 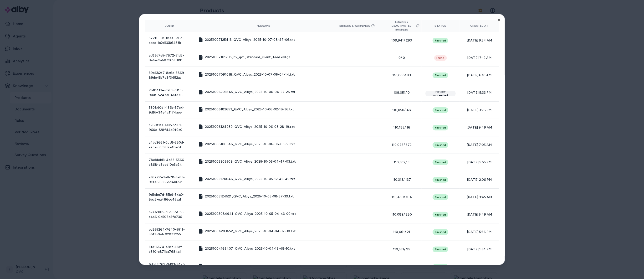 What do you see at coordinates (250, 145) in the screenshot?
I see `span: 20251006100546_QVC_Albys_2025-10-06-06-03-53.txt` at bounding box center [250, 145].